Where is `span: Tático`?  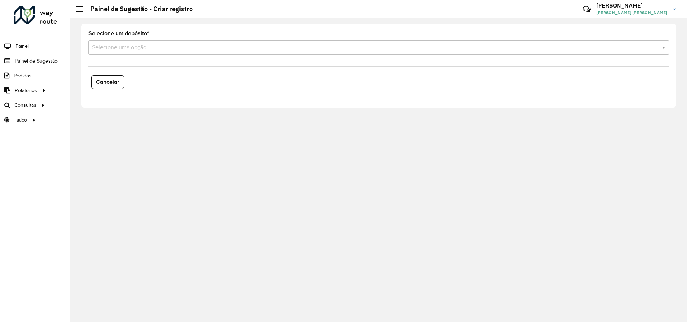 span: Tático is located at coordinates (20, 120).